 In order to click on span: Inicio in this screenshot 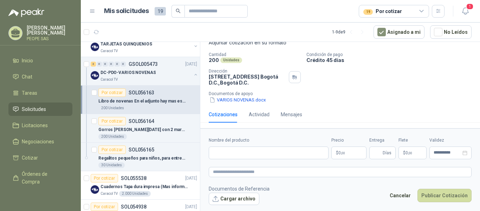, I will do `click(27, 60)`.